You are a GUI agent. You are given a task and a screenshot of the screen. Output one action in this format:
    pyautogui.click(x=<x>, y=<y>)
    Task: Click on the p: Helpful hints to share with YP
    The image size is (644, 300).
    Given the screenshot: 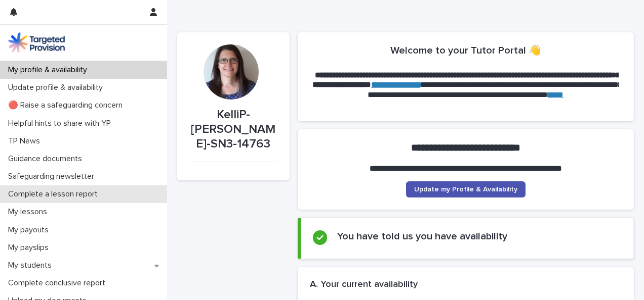 What is the action you would take?
    pyautogui.click(x=61, y=123)
    